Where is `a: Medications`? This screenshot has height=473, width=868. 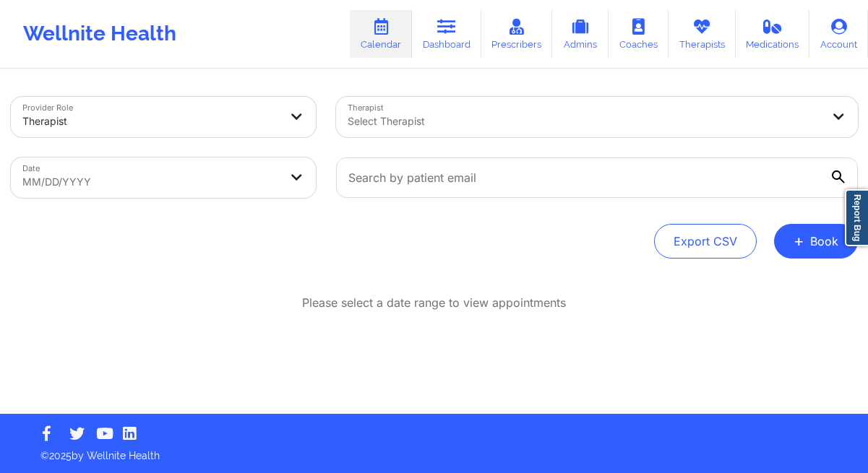
a: Medications is located at coordinates (773, 34).